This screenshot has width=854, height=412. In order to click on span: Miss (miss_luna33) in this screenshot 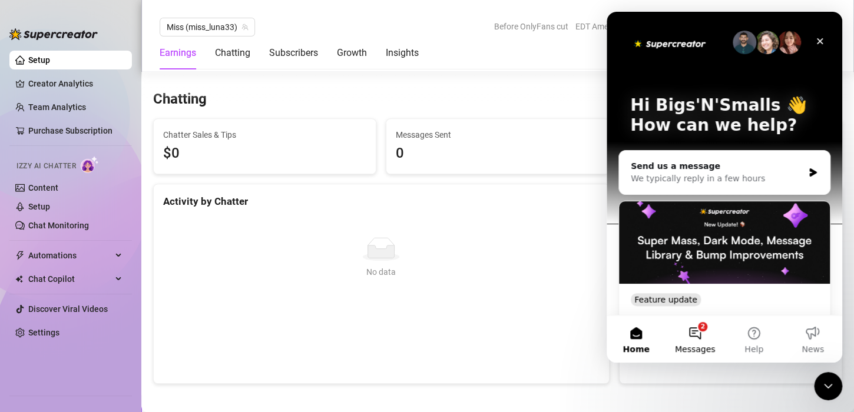, I will do `click(207, 27)`.